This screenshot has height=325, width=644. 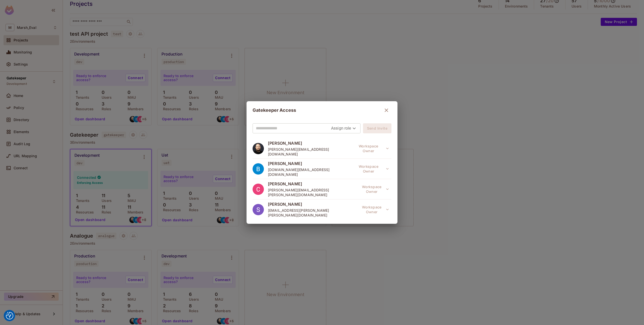 What do you see at coordinates (322, 110) in the screenshot?
I see `div: Gatekeeper Access` at bounding box center [322, 110].